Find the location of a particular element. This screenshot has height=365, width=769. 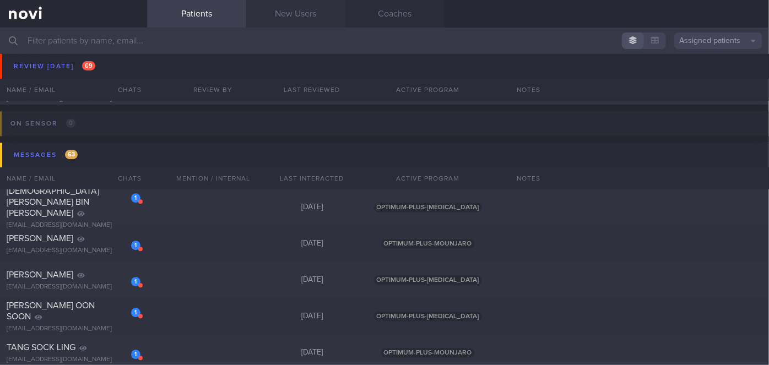

button: Assigned patients is located at coordinates (718, 41).